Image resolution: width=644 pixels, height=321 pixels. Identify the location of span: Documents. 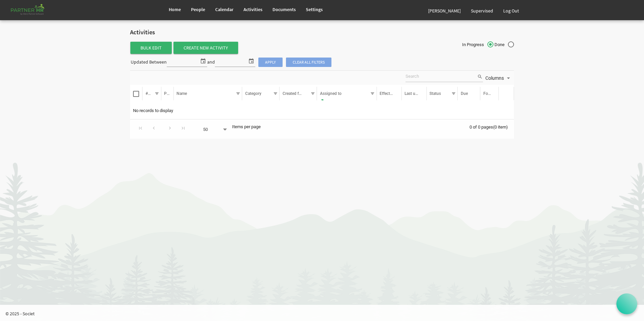
(284, 9).